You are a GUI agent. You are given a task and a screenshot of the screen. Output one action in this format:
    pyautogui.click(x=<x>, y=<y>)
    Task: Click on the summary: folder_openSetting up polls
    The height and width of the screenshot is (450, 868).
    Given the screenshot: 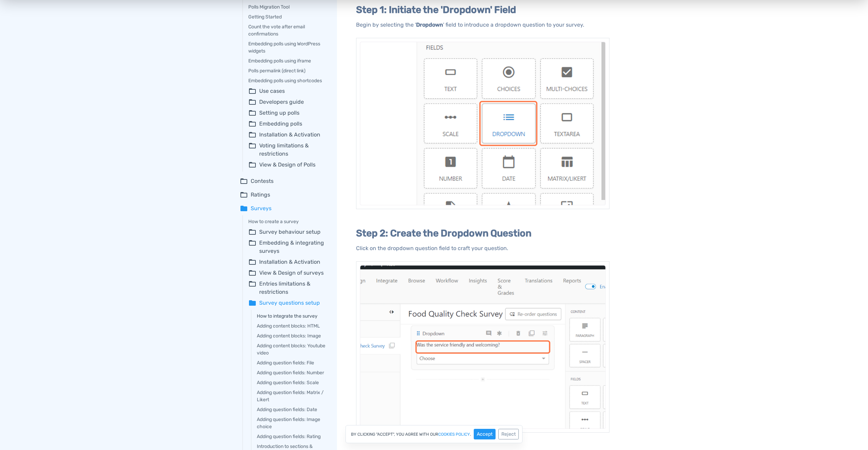 What is the action you would take?
    pyautogui.click(x=287, y=113)
    